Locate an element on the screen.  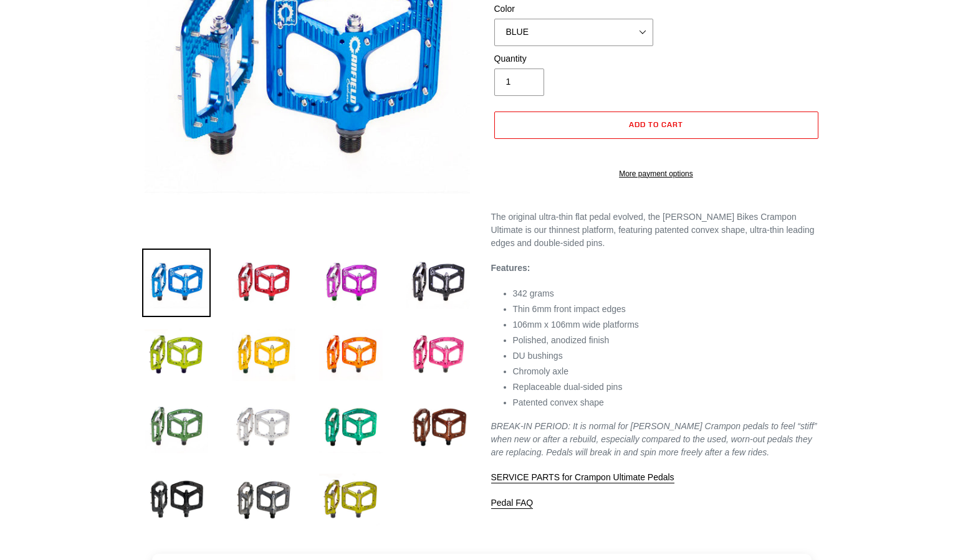
a: Pedal FAQ is located at coordinates (513, 504).